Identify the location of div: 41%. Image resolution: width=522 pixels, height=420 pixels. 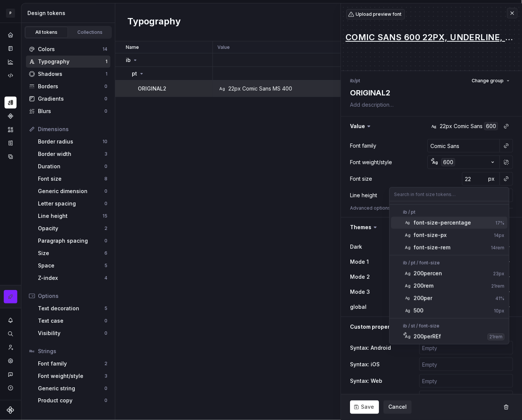
(500, 299).